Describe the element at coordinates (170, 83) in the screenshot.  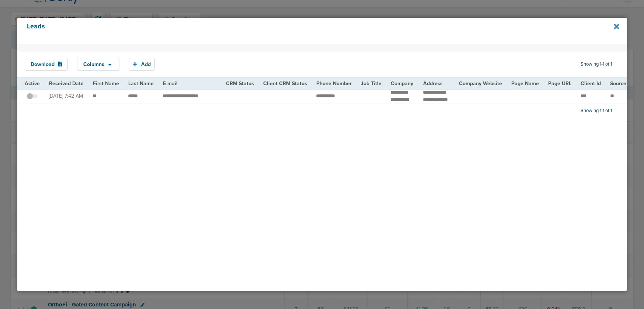
I see `span: E-mail` at that location.